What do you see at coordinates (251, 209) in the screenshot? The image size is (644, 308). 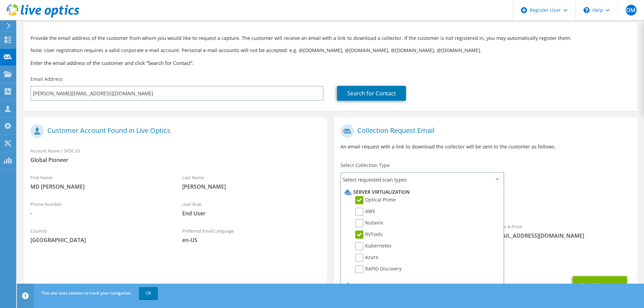 I see `div: User Role` at bounding box center [251, 209].